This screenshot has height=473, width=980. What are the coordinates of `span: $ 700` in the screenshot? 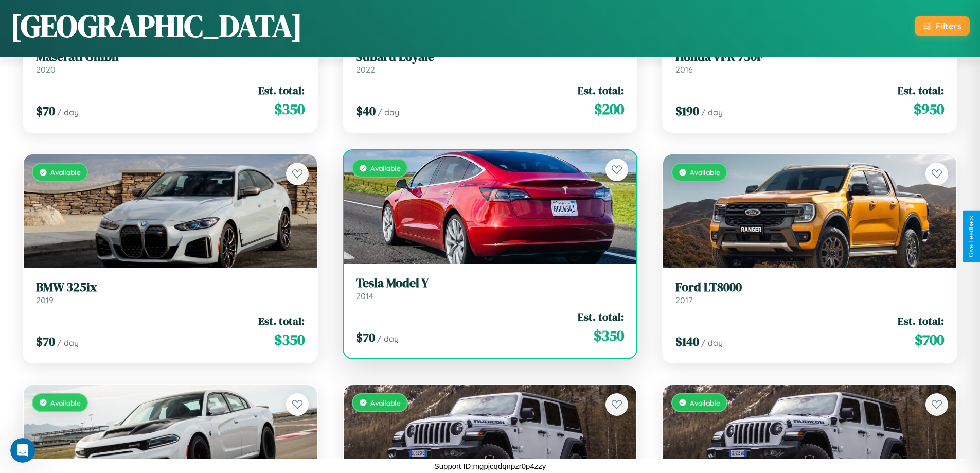 It's located at (929, 340).